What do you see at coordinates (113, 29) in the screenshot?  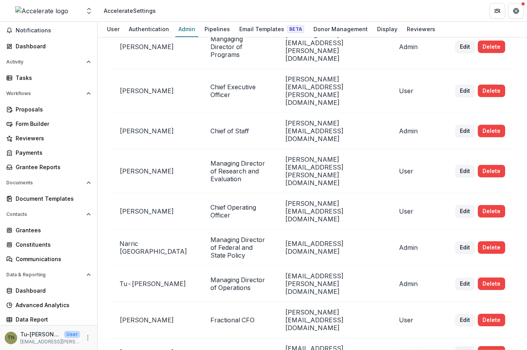 I see `a: User` at bounding box center [113, 29].